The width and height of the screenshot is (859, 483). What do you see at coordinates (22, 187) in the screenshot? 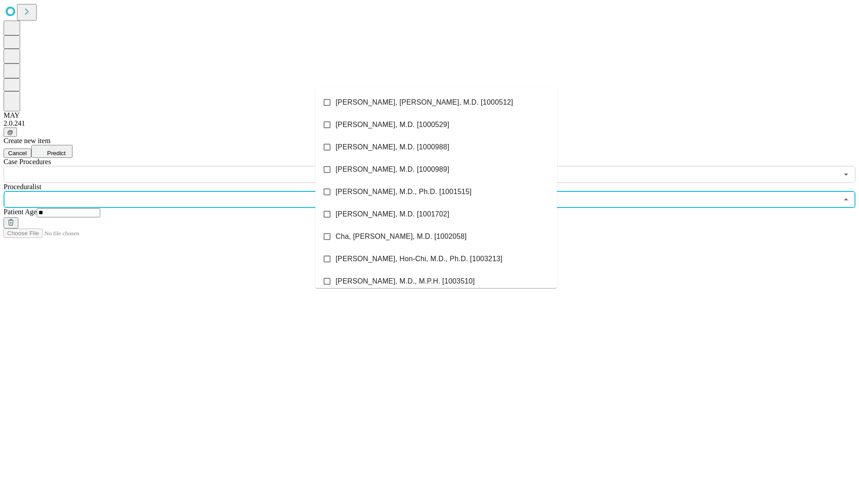
I see `span: Proceduralist` at bounding box center [22, 187].